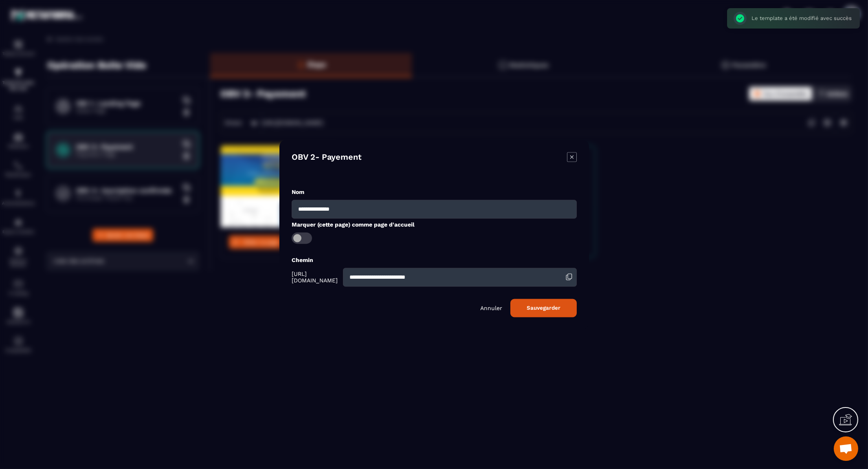  What do you see at coordinates (544, 308) in the screenshot?
I see `button: Sauvegarder` at bounding box center [544, 308].